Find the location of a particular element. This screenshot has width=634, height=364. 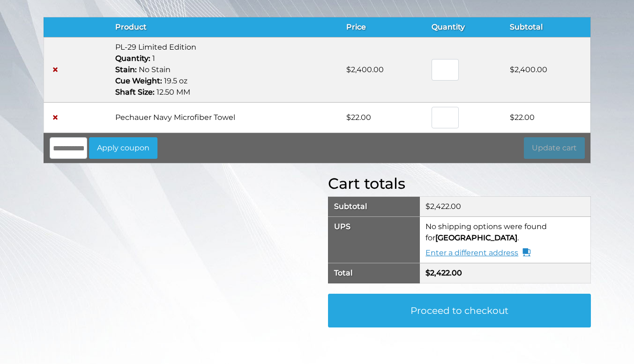

a: Enter a different address is located at coordinates (478, 253).